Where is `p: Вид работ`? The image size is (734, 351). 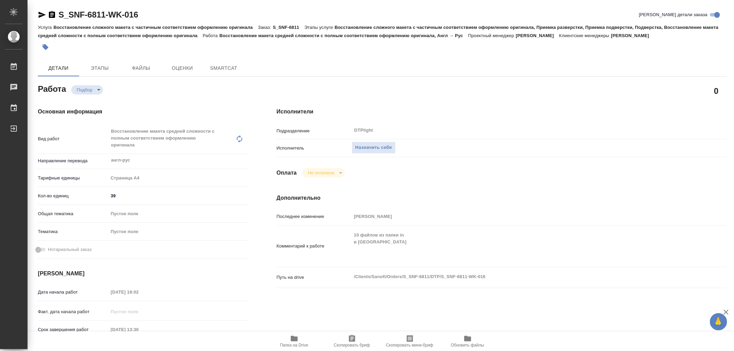
p: Вид работ is located at coordinates (73, 139).